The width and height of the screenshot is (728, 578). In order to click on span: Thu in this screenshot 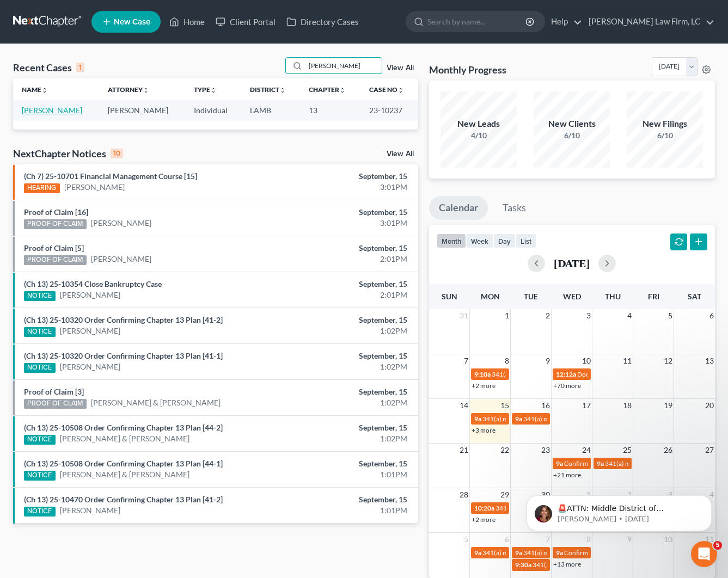, I will do `click(613, 296)`.